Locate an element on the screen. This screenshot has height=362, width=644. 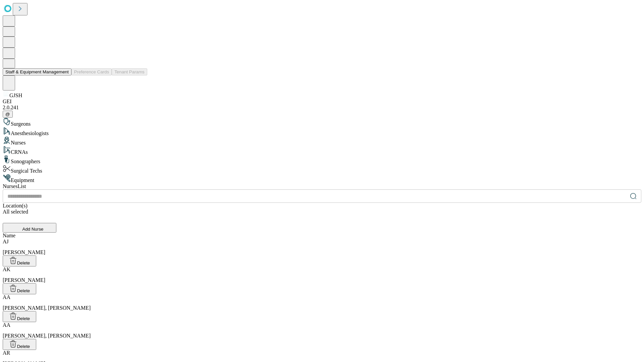
button: Preference Cards is located at coordinates (91, 72).